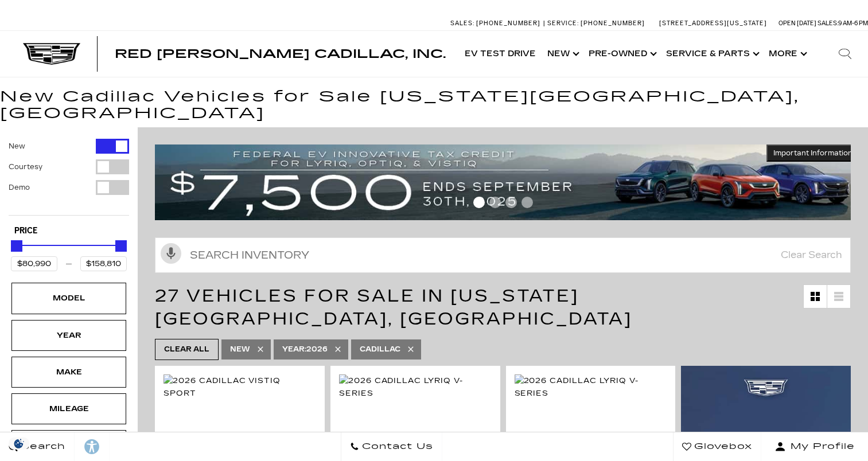 This screenshot has width=868, height=461. Describe the element at coordinates (503, 255) in the screenshot. I see `input: Search Inventory` at that location.